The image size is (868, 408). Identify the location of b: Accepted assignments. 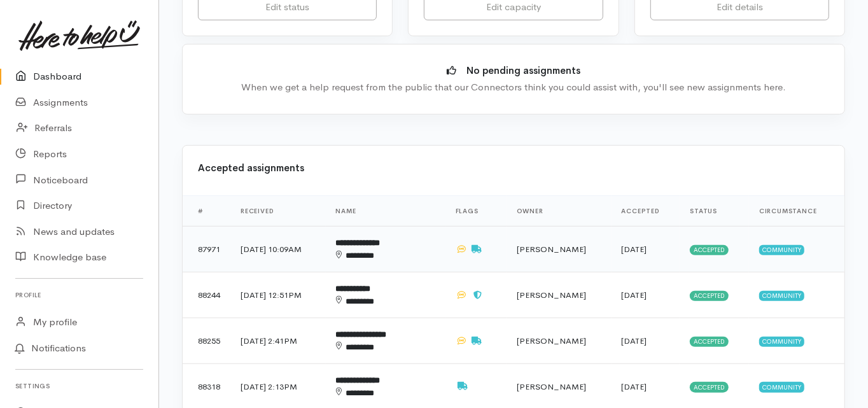
(251, 168).